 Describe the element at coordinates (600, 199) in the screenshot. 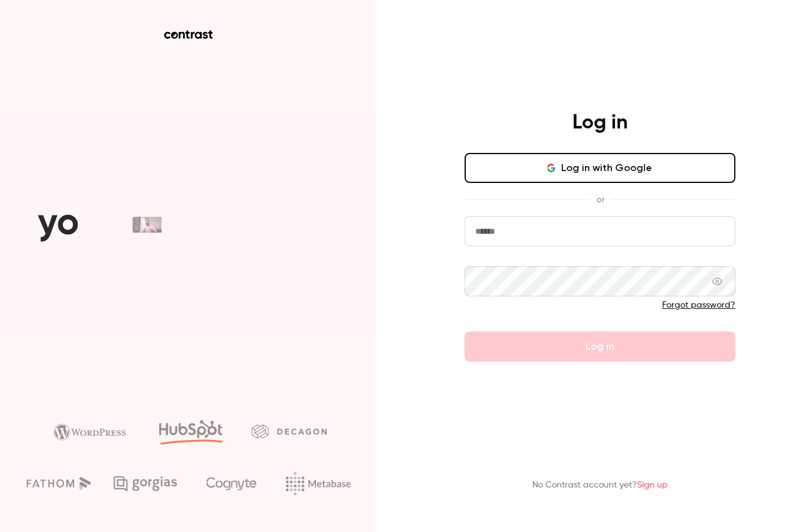

I see `span: or` at that location.